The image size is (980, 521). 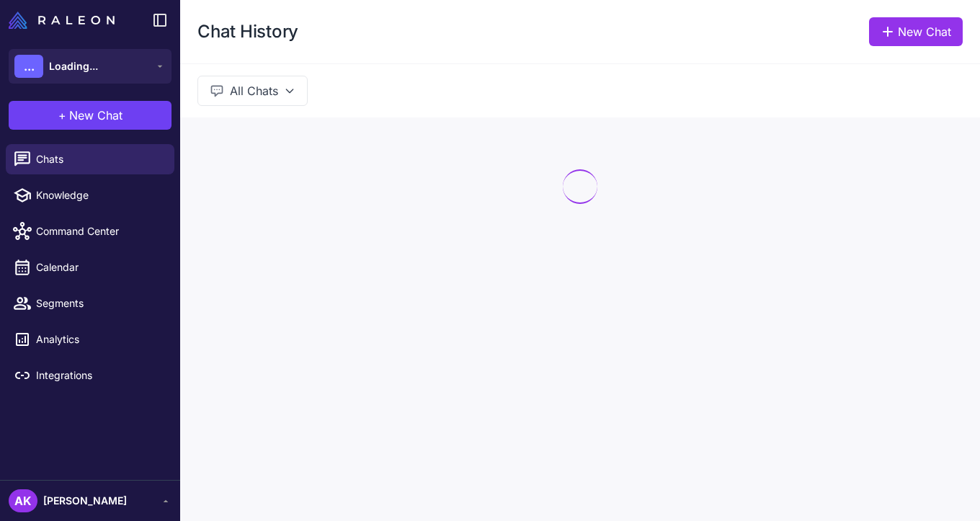 I want to click on span: Loading..., so click(x=73, y=66).